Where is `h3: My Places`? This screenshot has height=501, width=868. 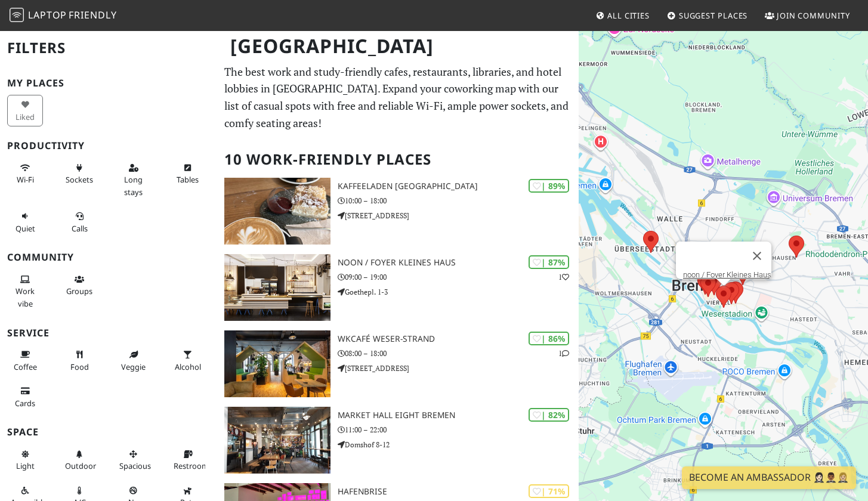
h3: My Places is located at coordinates (109, 83).